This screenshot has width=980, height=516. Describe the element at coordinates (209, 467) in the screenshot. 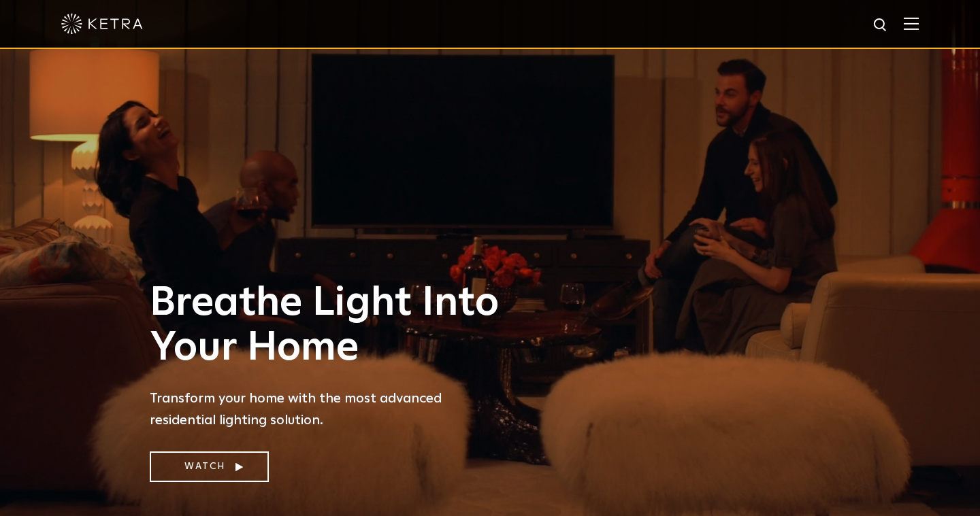

I see `a: Watch` at that location.